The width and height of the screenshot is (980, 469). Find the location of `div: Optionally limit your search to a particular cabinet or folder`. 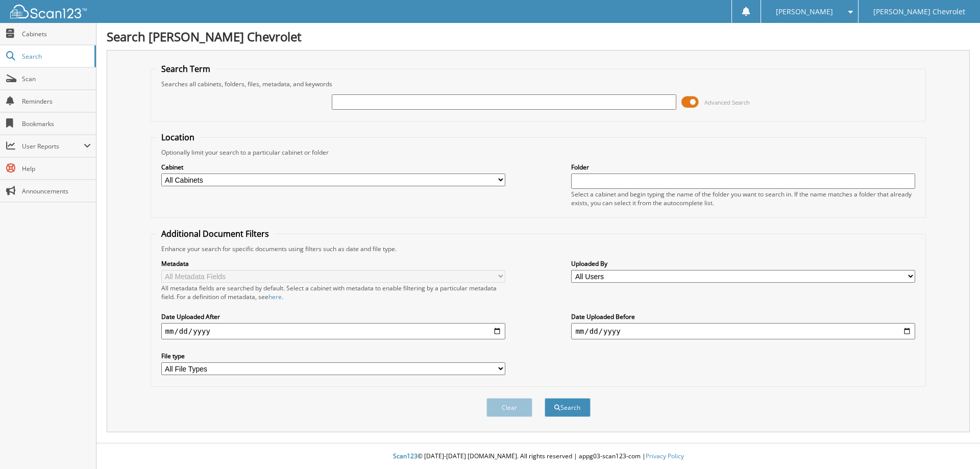

div: Optionally limit your search to a particular cabinet or folder is located at coordinates (538, 152).